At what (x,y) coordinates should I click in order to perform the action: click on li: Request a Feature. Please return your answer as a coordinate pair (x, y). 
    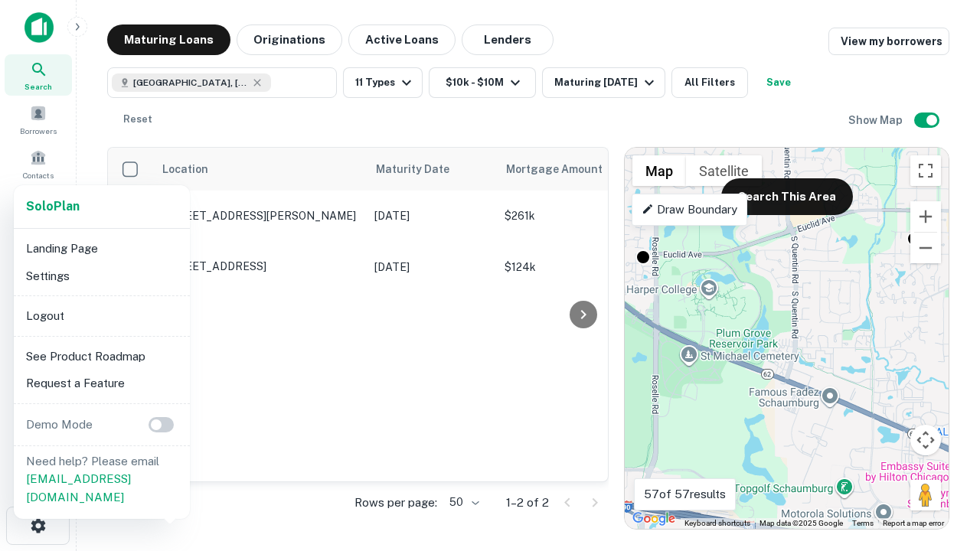
    Looking at the image, I should click on (102, 384).